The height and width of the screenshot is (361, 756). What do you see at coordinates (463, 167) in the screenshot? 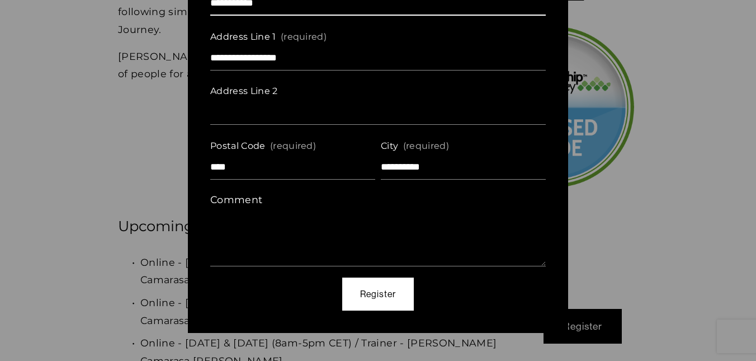
I see `input: City` at bounding box center [463, 167].